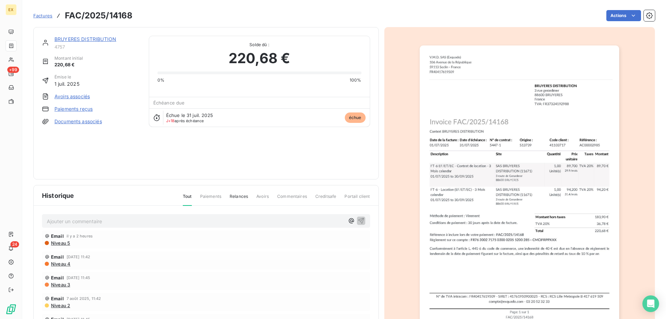  Describe the element at coordinates (85, 39) in the screenshot. I see `a: BRUYERES DISTRIBUTION` at that location.